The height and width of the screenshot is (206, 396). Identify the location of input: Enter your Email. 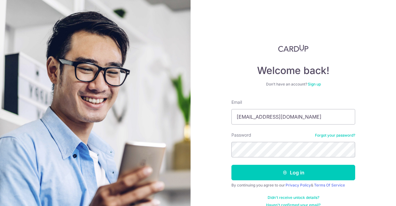
(293, 117).